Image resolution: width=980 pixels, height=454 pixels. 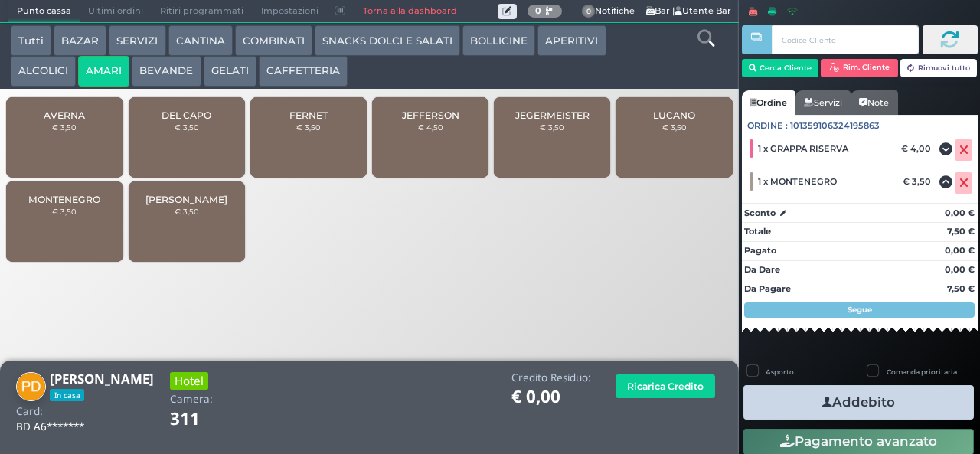 I want to click on a: Torna alla dashboard, so click(x=409, y=12).